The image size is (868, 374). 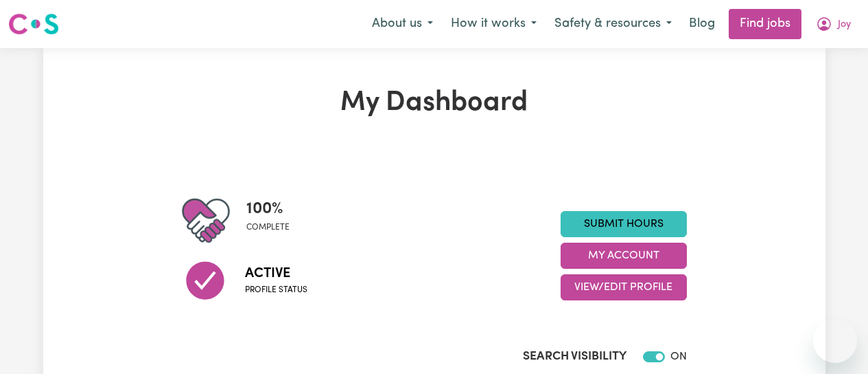 I want to click on div: Profile completeness: 100%, so click(x=273, y=221).